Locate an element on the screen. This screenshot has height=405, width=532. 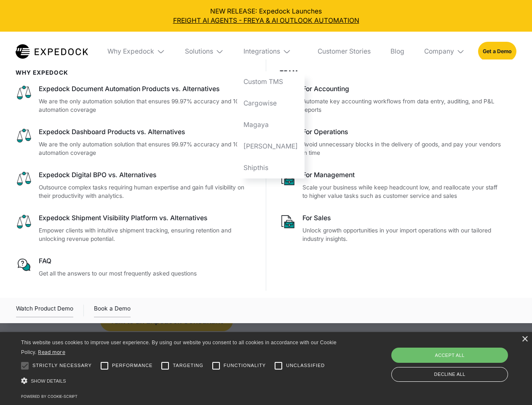
a: For AccountingAutomate key accounting workflows from data entry, auditing, and P&L reports is located at coordinates (391, 99).